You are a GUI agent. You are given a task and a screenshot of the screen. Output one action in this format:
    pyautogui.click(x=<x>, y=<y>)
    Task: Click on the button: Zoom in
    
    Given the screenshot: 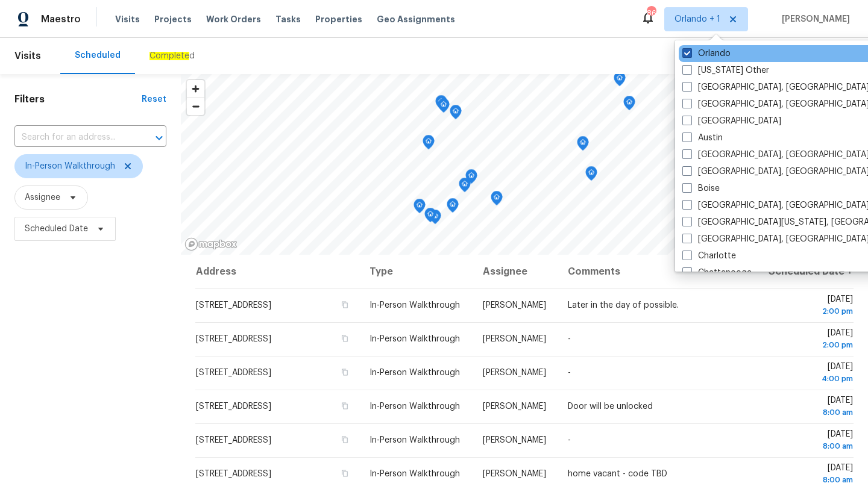 What is the action you would take?
    pyautogui.click(x=195, y=89)
    